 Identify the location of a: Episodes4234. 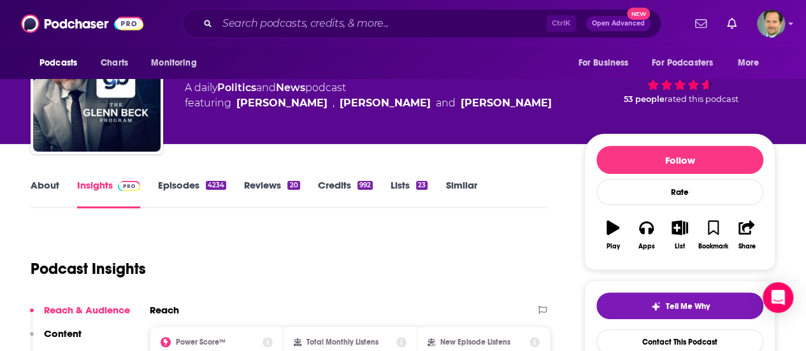
(192, 194).